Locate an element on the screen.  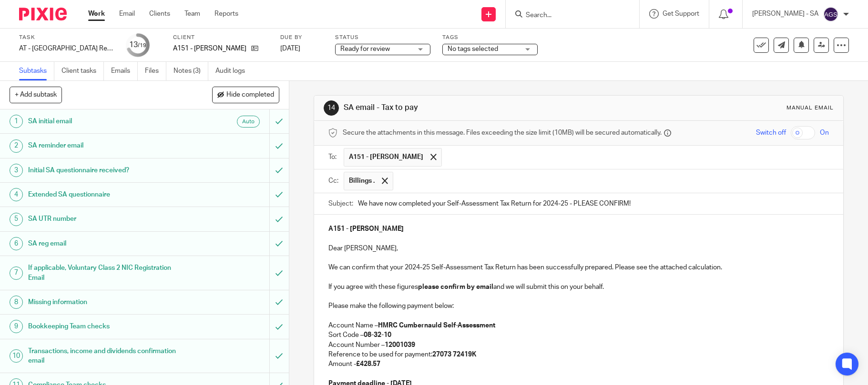
button: + Add subtask is located at coordinates (36, 94).